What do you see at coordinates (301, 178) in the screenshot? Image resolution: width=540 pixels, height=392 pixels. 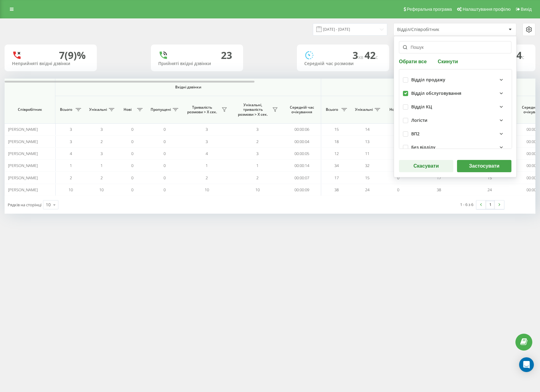 I see `td: 00:00:07` at bounding box center [301, 178].